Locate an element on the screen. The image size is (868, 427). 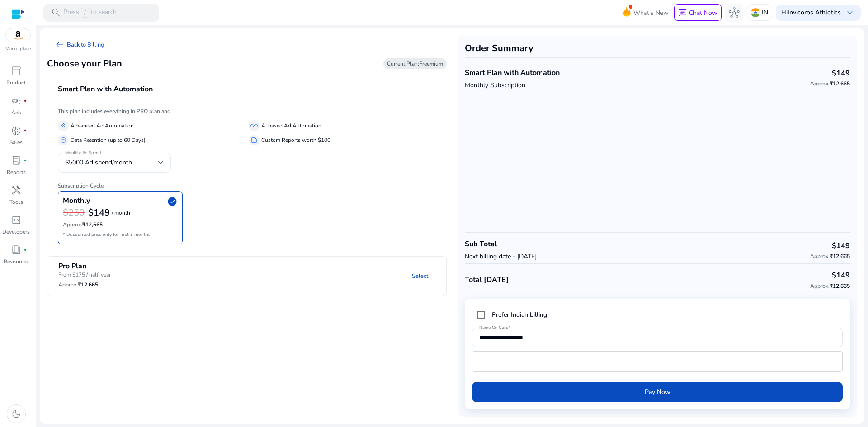
span: keyboard_arrow_down is located at coordinates (850, 13).